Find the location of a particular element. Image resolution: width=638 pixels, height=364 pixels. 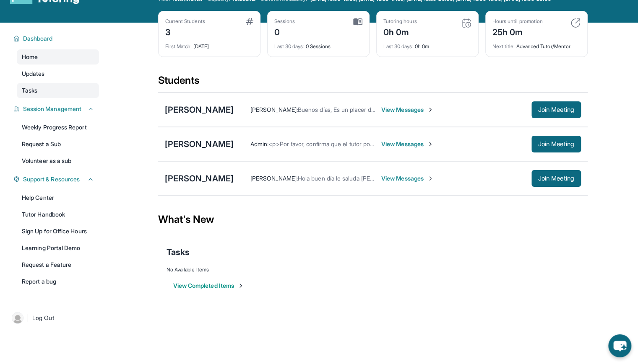

button: View Completed Items is located at coordinates (208, 286).